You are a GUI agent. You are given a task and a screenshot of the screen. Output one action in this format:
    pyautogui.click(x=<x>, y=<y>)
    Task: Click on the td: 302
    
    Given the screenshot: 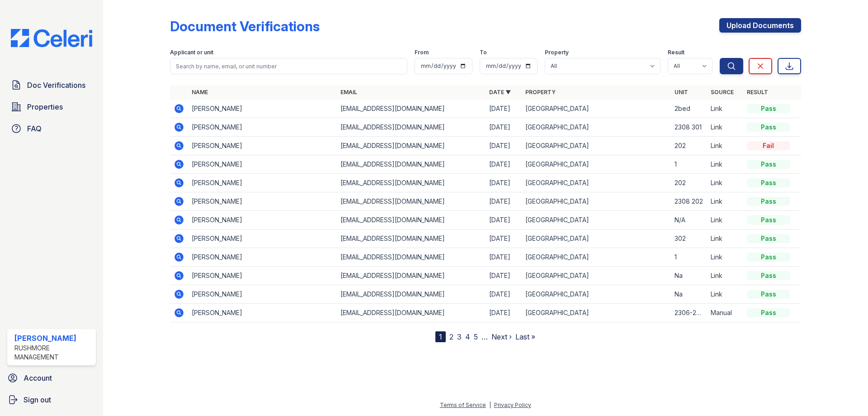 What is the action you would take?
    pyautogui.click(x=689, y=238)
    